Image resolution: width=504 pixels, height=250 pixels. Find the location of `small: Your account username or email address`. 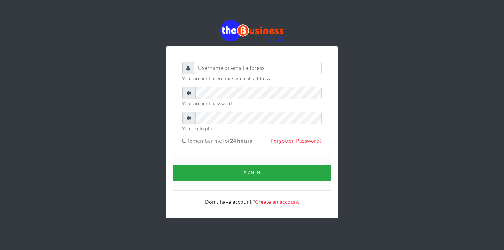

small: Your account username or email address is located at coordinates (252, 79).